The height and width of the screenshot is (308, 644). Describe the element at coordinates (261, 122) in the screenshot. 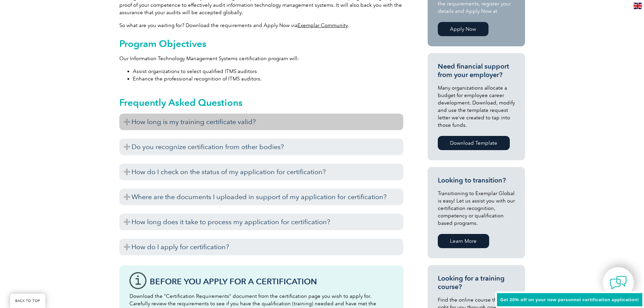

I see `h3: How long is my training certificate valid?` at that location.